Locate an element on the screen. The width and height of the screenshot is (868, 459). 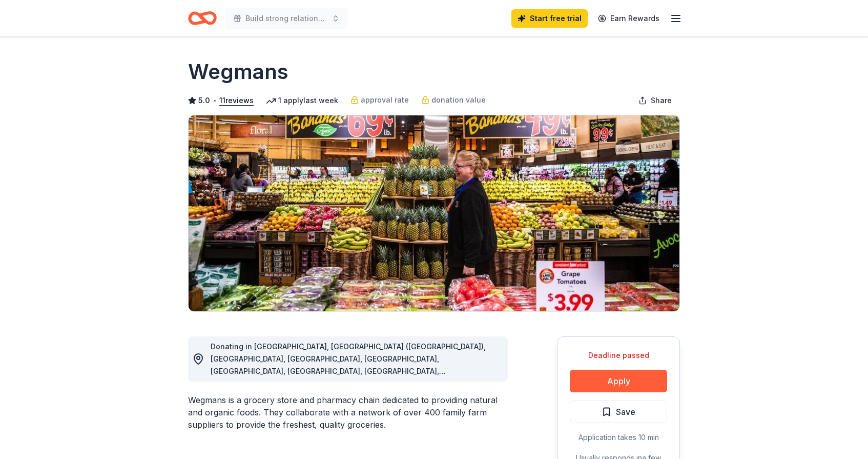
a: approval rate is located at coordinates (380, 100).